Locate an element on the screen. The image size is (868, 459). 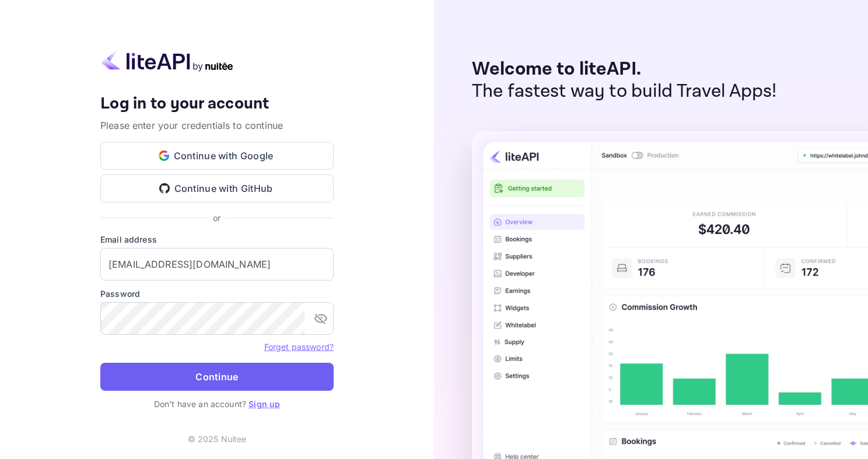
p: Please enter your credentials to continue is located at coordinates (217, 126).